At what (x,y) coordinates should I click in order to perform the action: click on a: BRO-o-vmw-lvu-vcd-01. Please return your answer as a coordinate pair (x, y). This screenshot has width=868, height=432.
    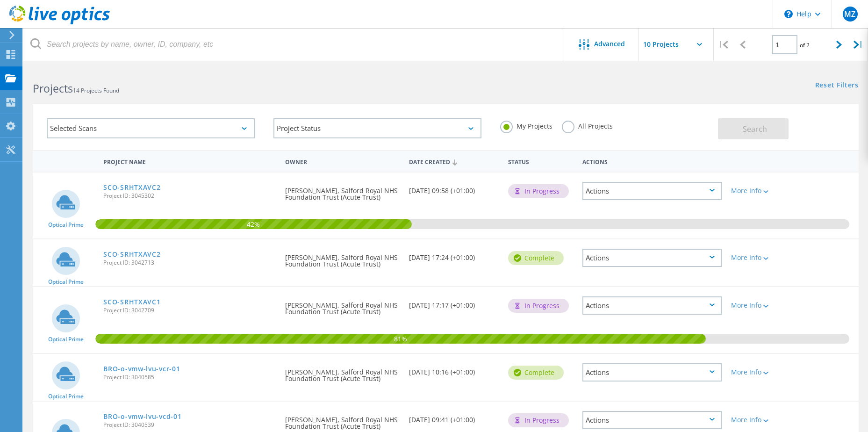
    Looking at the image, I should click on (142, 416).